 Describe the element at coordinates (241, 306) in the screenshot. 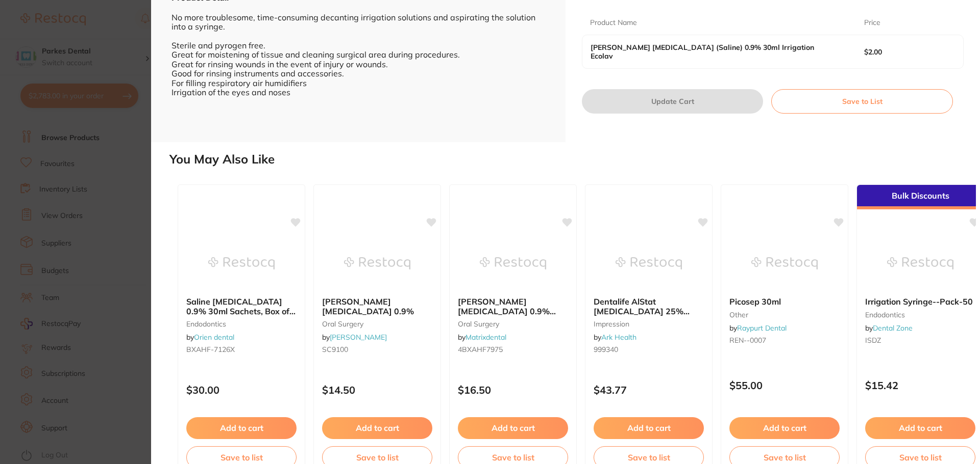

I see `b: Saline Sodium Chloride 0.9% 30ml Sachets, Box of 75` at that location.